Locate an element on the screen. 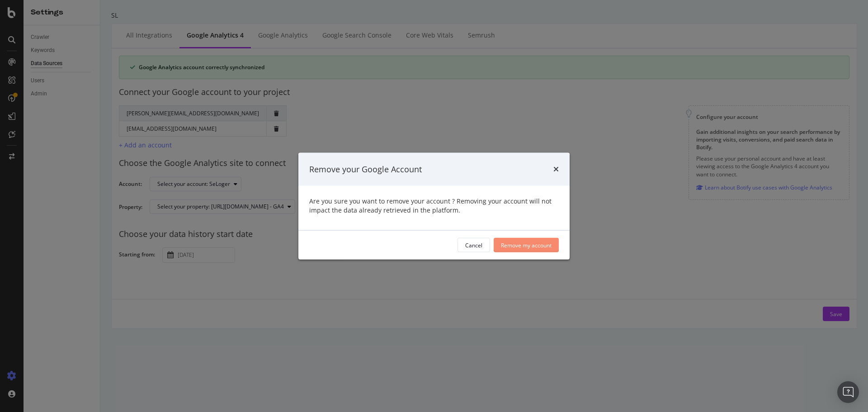  div: Remove your Google Account is located at coordinates (366, 169).